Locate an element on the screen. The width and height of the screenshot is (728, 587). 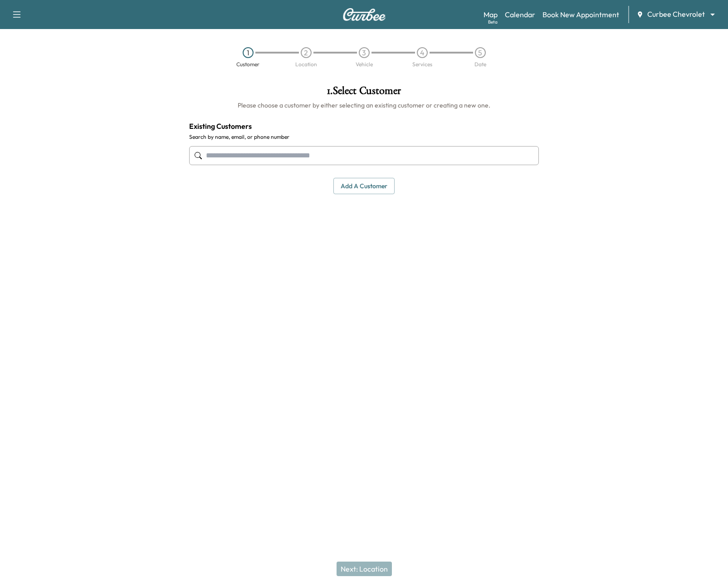
div: 3 is located at coordinates (364, 53).